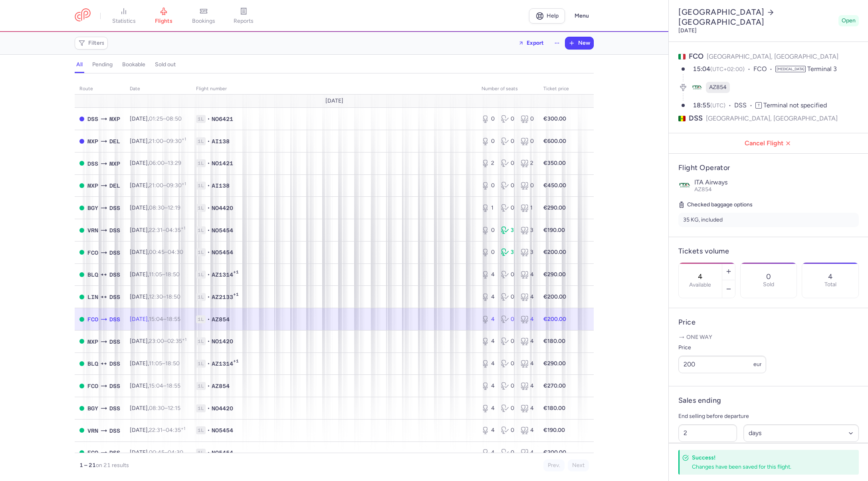 Image resolution: width=868 pixels, height=481 pixels. I want to click on span: Cancel Flight, so click(768, 143).